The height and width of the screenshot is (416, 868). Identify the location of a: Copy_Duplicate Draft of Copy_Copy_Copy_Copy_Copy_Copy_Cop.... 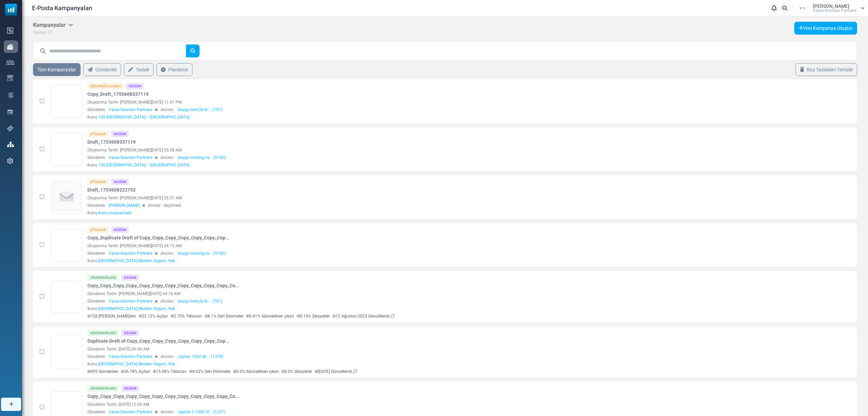
(159, 238).